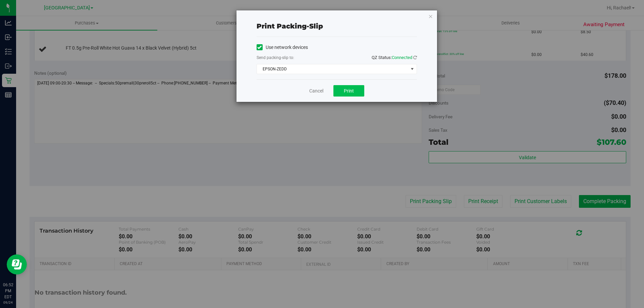 The image size is (644, 308). What do you see at coordinates (394, 57) in the screenshot?
I see `span: QZ Status:` at bounding box center [394, 57].